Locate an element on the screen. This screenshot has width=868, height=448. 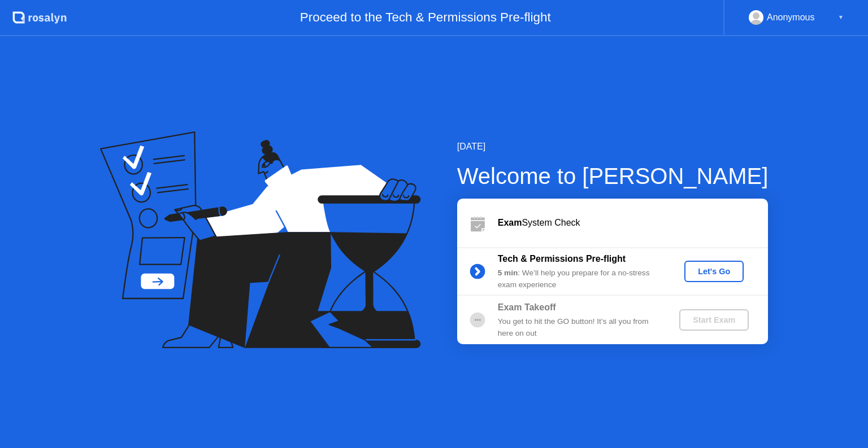
button: Start Exam is located at coordinates (714, 320).